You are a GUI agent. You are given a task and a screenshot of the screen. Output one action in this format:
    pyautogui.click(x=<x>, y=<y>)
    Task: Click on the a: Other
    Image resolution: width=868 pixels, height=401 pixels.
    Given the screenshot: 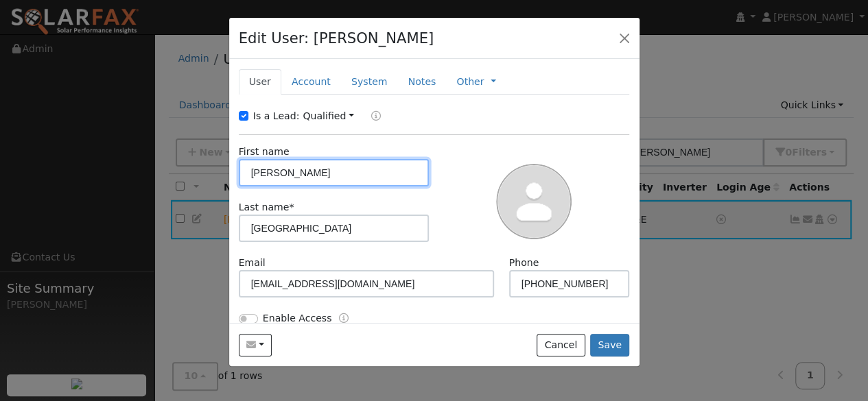 What is the action you would take?
    pyautogui.click(x=470, y=82)
    